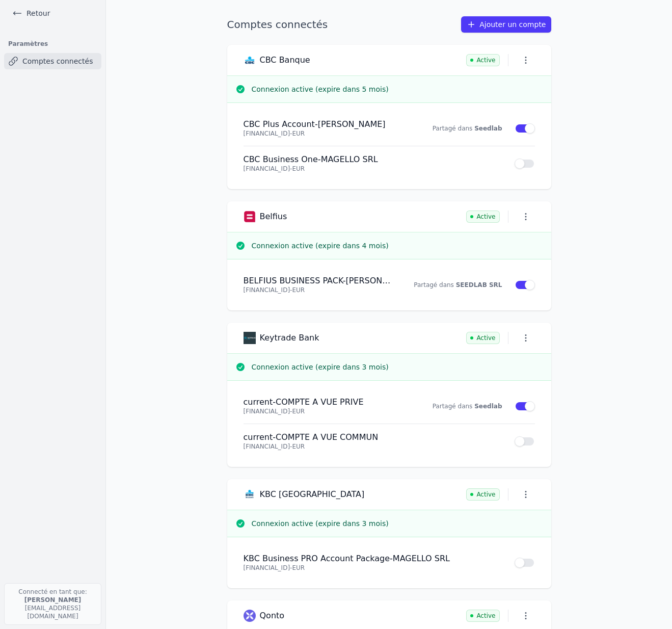  Describe the element at coordinates (249, 60) in the screenshot. I see `img: CBC Banque logo` at that location.